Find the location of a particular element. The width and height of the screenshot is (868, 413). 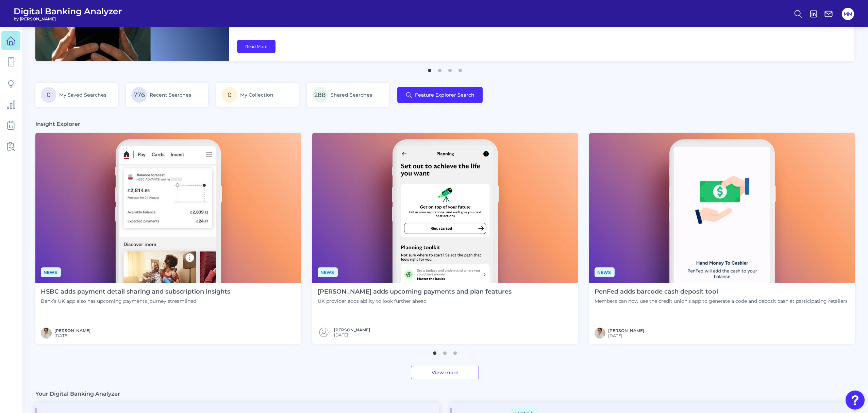

span: 288 is located at coordinates (320, 95).